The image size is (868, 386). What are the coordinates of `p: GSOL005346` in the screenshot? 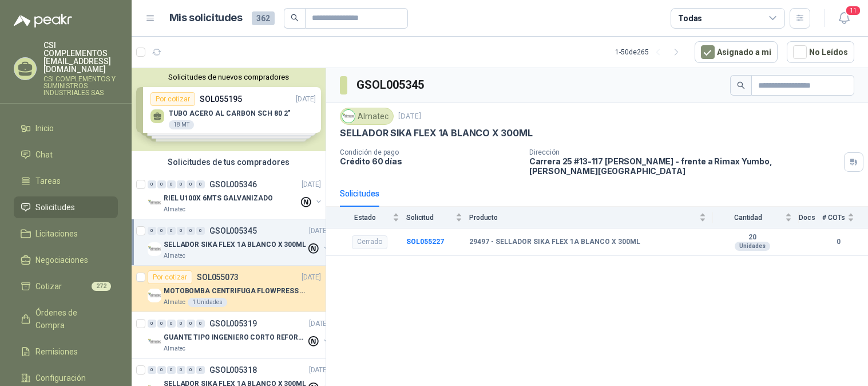 It's located at (233, 184).